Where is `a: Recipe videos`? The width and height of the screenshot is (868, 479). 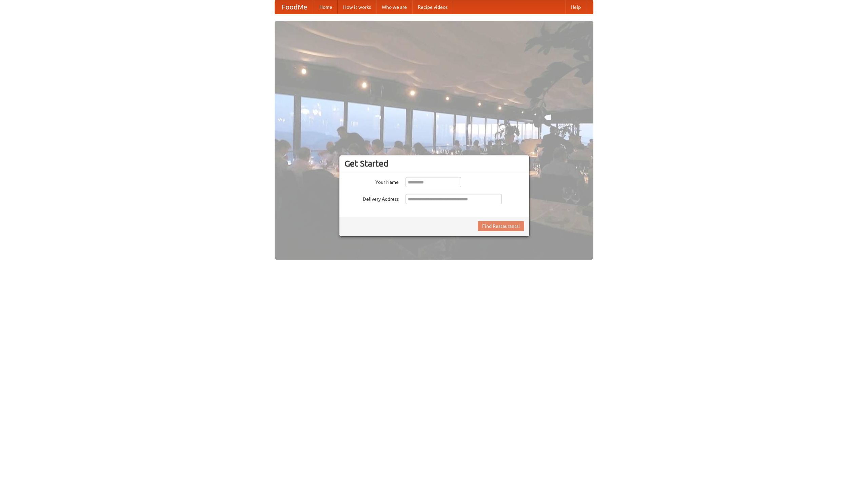 a: Recipe videos is located at coordinates (433, 7).